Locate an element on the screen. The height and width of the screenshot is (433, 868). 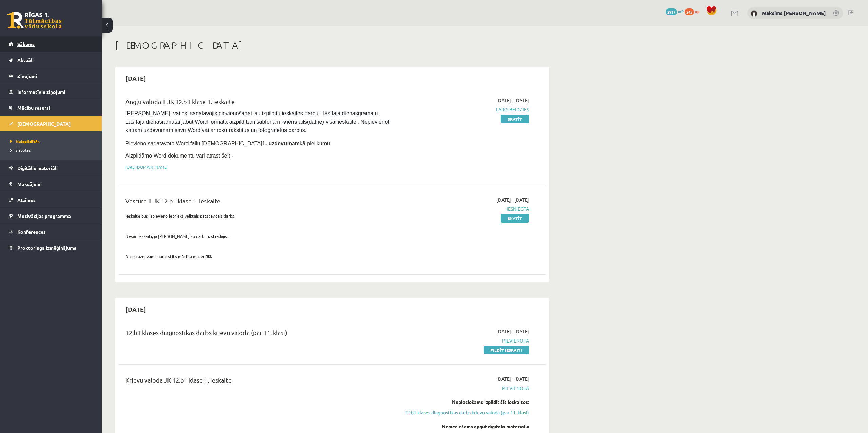
a: Sākums is located at coordinates (51, 44).